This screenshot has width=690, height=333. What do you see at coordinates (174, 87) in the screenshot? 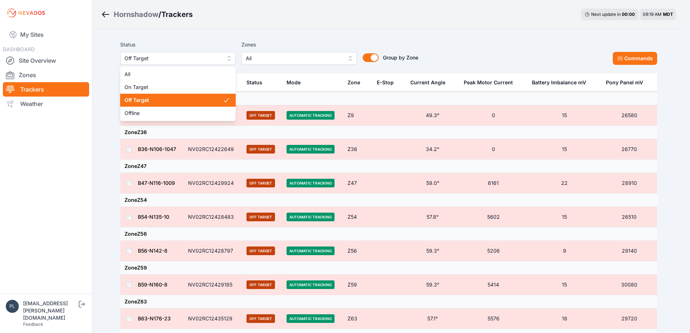
I see `span: On Target` at bounding box center [174, 87].